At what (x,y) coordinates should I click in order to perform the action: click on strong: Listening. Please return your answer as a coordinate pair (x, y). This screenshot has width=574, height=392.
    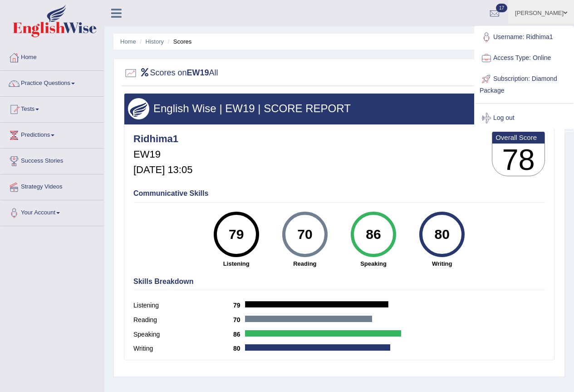
    Looking at the image, I should click on (236, 263).